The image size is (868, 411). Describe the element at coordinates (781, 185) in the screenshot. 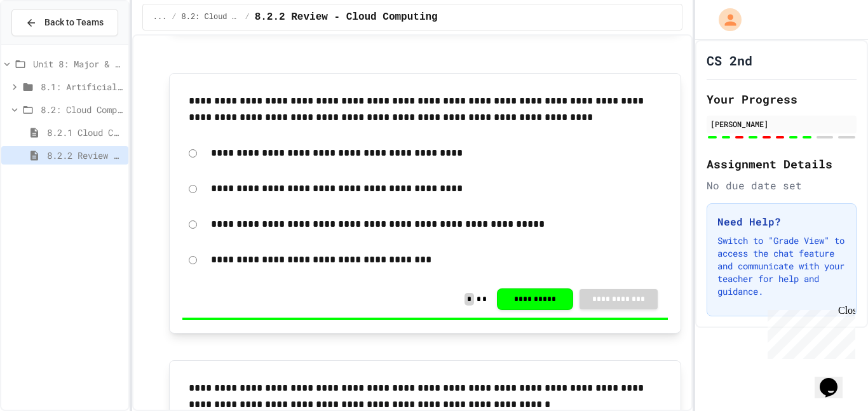

I see `div: No due date set` at that location.